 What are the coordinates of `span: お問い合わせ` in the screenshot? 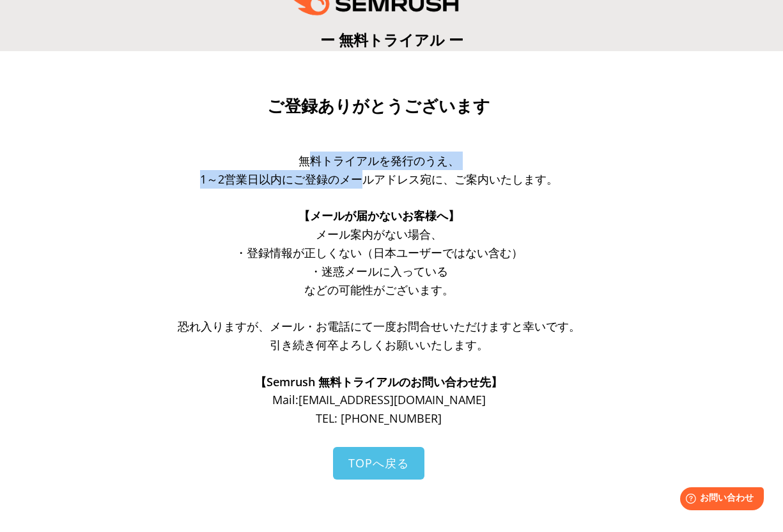 It's located at (57, 16).